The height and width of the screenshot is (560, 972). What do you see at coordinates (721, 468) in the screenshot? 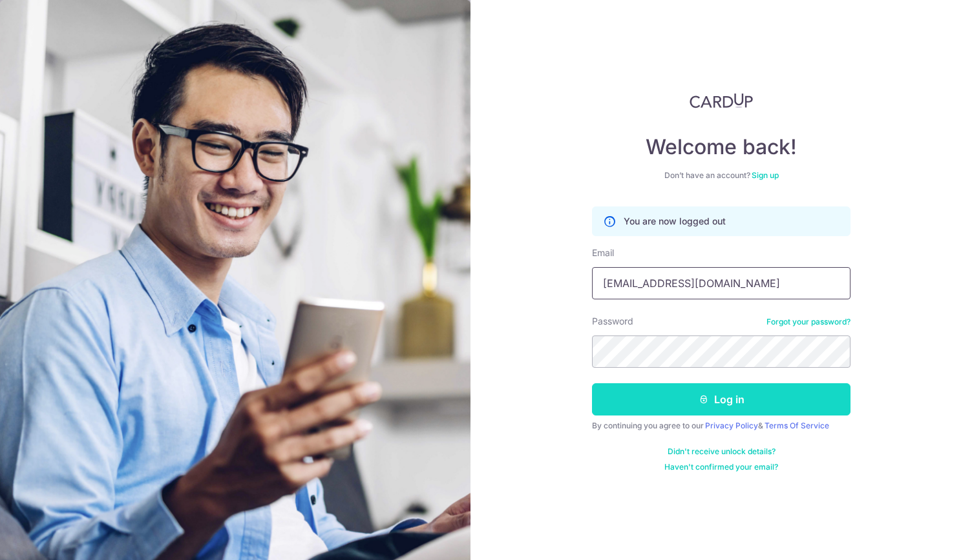
I see `a: Haven't confirmed your email?` at bounding box center [721, 468].